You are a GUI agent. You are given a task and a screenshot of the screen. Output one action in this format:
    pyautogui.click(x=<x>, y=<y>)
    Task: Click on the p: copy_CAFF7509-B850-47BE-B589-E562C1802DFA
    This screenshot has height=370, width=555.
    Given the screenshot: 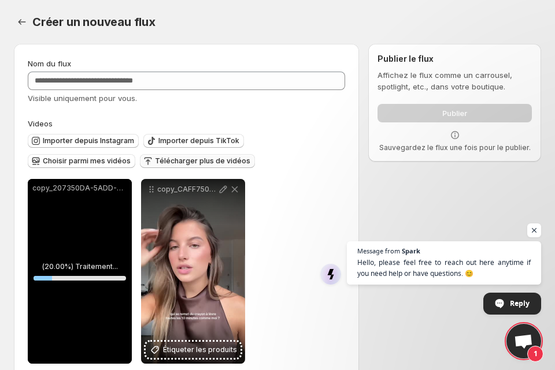 What is the action you would take?
    pyautogui.click(x=187, y=190)
    